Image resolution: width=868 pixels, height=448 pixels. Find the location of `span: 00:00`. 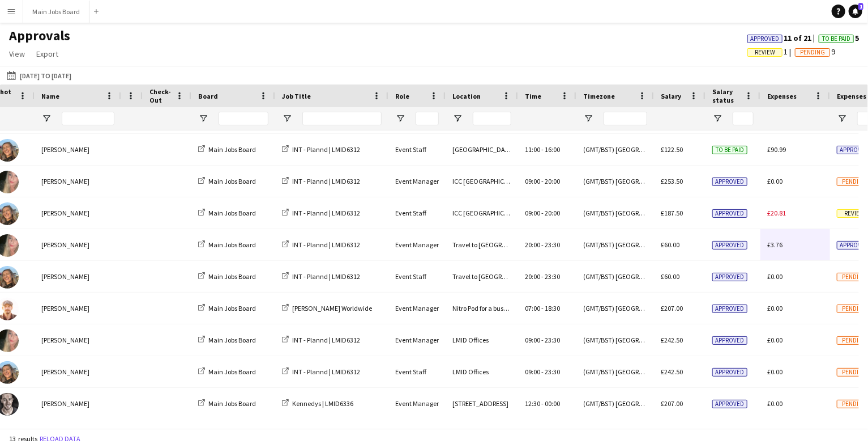

span: 00:00 is located at coordinates (552, 403).